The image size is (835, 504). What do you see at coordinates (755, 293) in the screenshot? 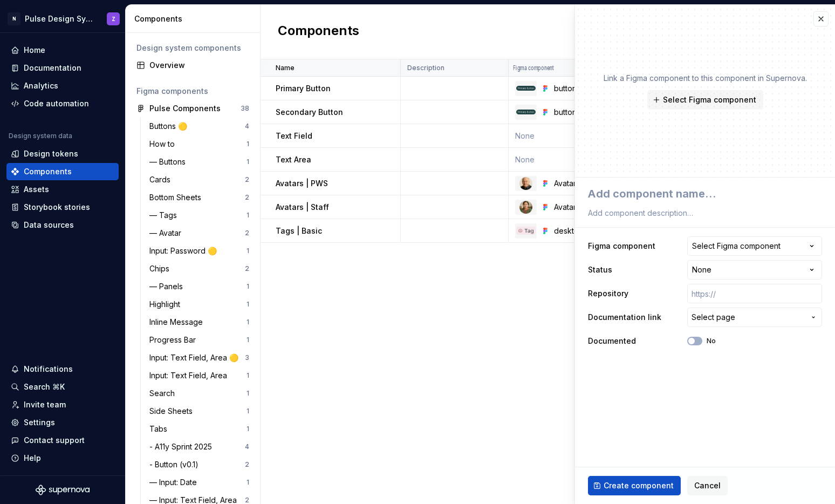
I see `input: https://` at bounding box center [755, 293].